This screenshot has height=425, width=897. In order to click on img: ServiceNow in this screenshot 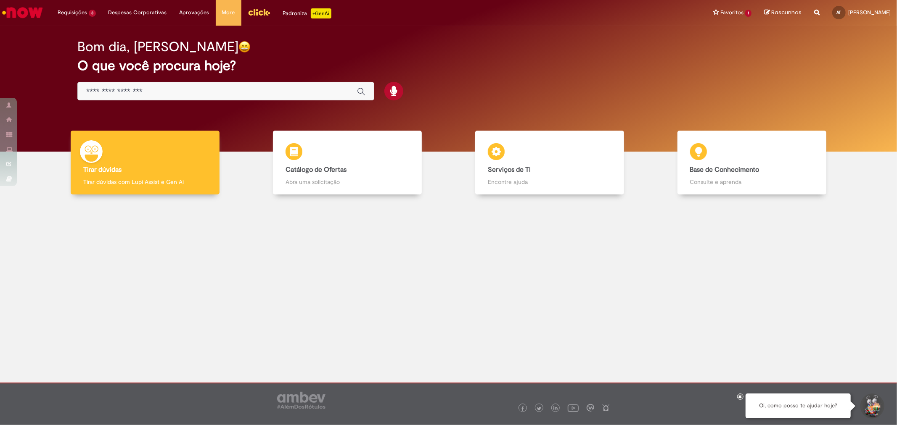, I will do `click(22, 13)`.